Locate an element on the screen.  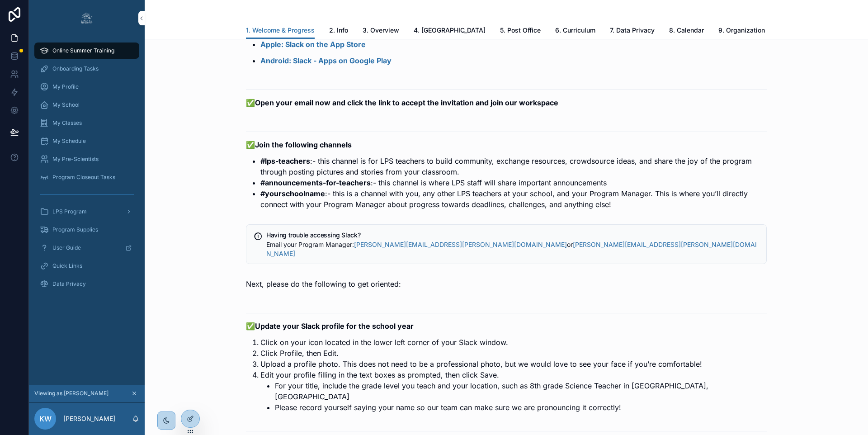
a: 1. Welcome & Progress is located at coordinates (280, 31).